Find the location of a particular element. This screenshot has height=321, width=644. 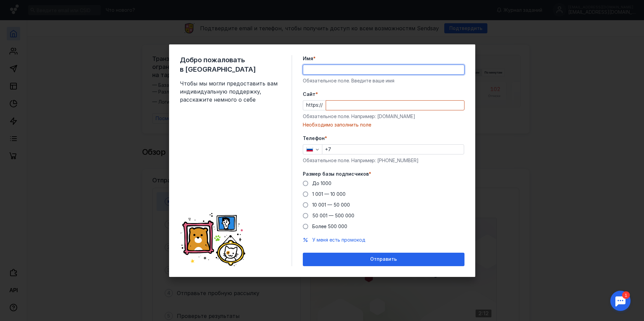

button: Отправить is located at coordinates (384, 259).